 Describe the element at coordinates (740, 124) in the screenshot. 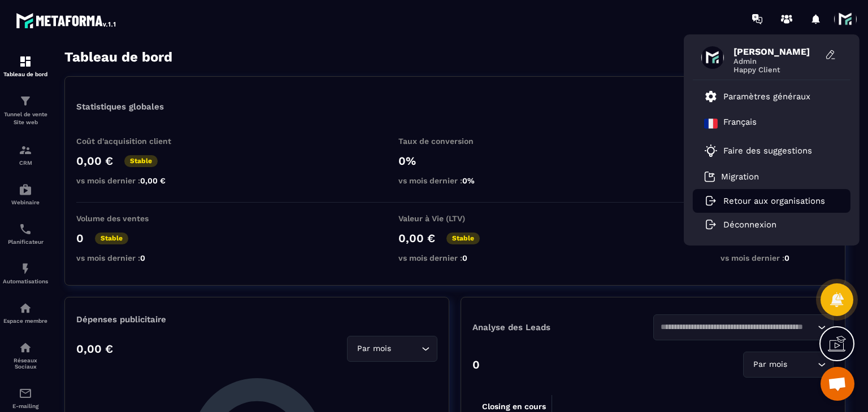

I see `p: Français` at that location.